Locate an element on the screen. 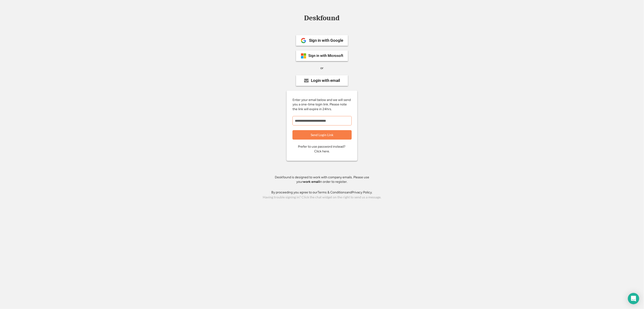  img: ms-symbollockup_mssymbol_19.png is located at coordinates (304, 56).